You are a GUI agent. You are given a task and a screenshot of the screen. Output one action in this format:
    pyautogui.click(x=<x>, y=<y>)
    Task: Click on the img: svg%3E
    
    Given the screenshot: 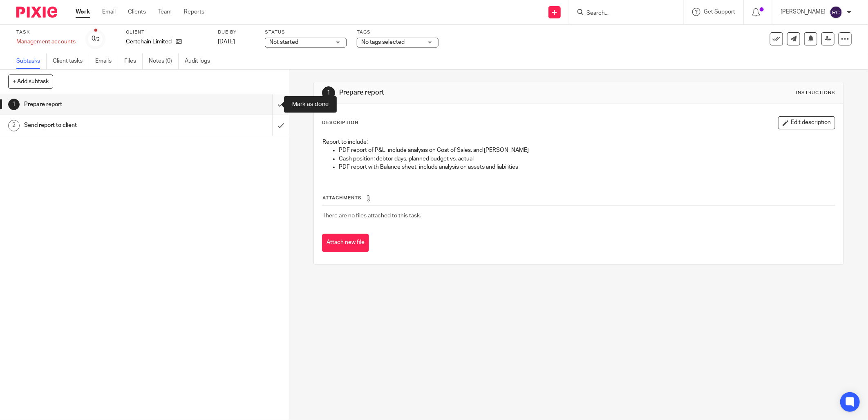 What is the action you would take?
    pyautogui.click(x=836, y=12)
    